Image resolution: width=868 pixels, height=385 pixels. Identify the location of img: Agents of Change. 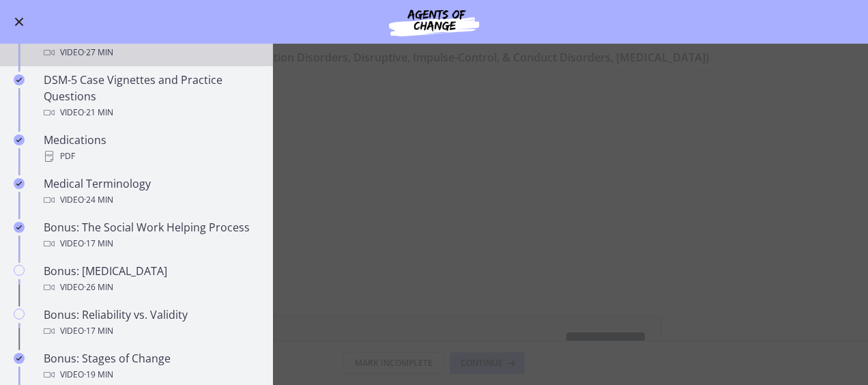
(434, 22).